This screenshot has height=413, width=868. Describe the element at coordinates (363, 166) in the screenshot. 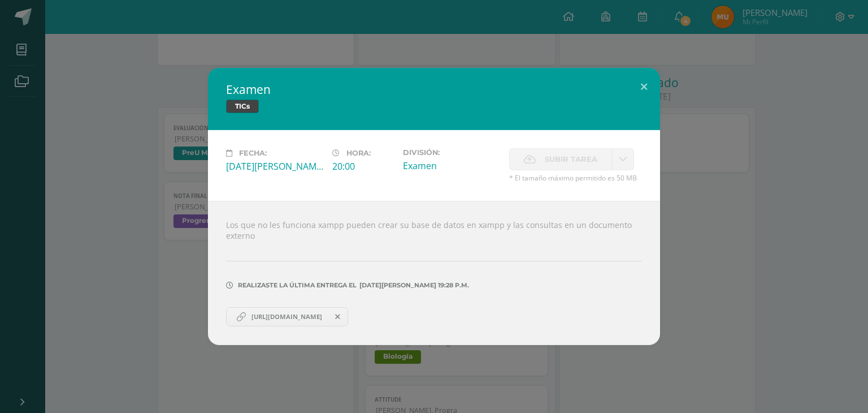

I see `div: 20:00` at that location.